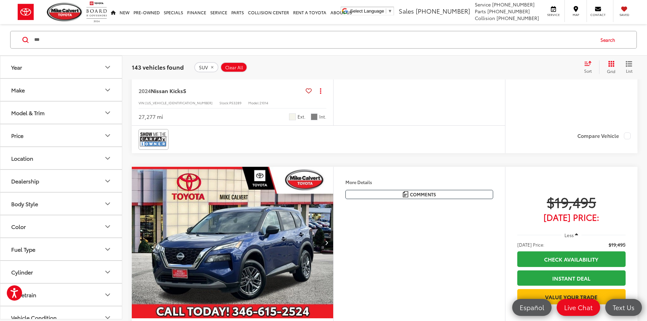  I want to click on span: List, so click(629, 71).